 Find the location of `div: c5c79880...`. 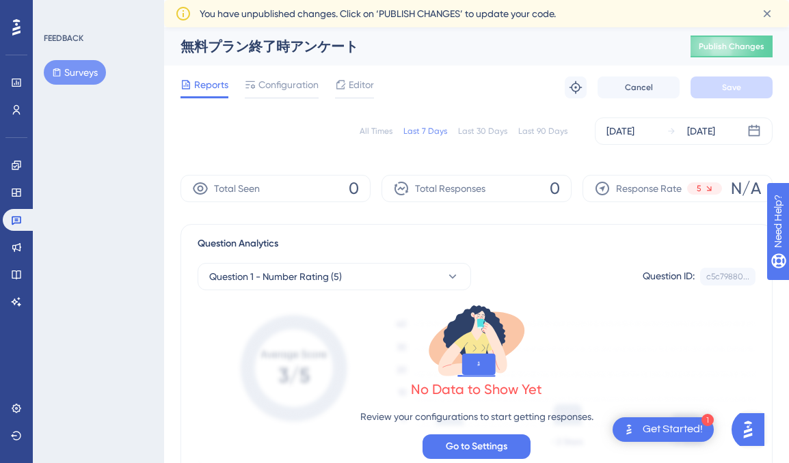

div: c5c79880... is located at coordinates (727, 277).